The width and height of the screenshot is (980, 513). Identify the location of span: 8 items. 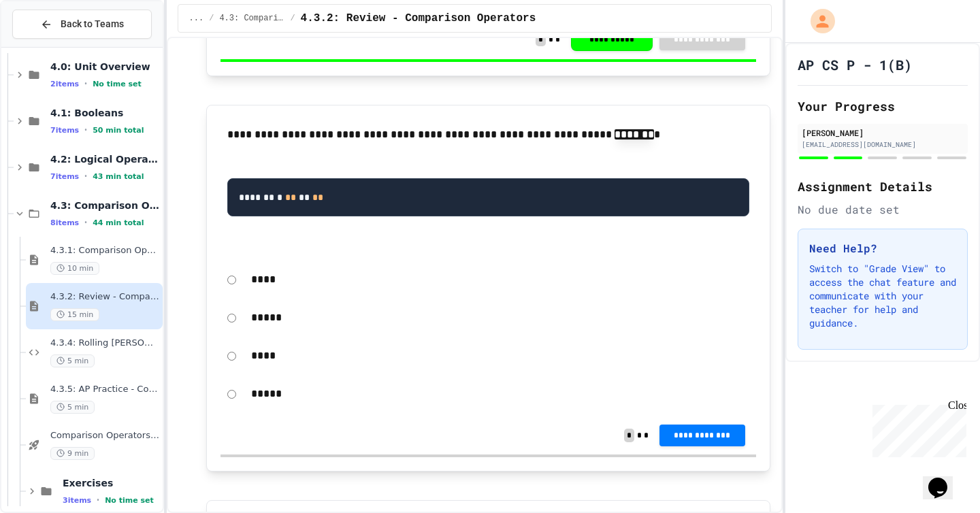
(65, 223).